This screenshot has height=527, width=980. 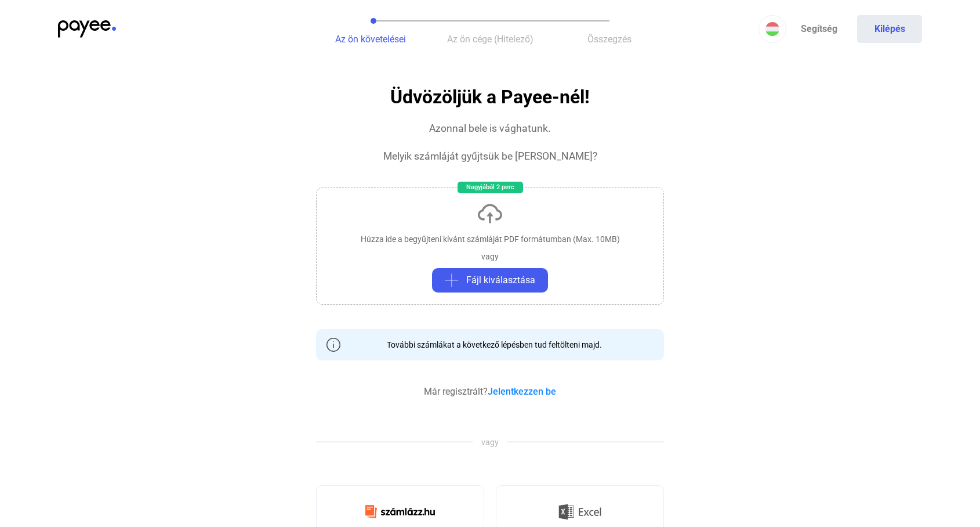 What do you see at coordinates (490, 128) in the screenshot?
I see `div: Azonnal bele is vághatunk.` at bounding box center [490, 128].